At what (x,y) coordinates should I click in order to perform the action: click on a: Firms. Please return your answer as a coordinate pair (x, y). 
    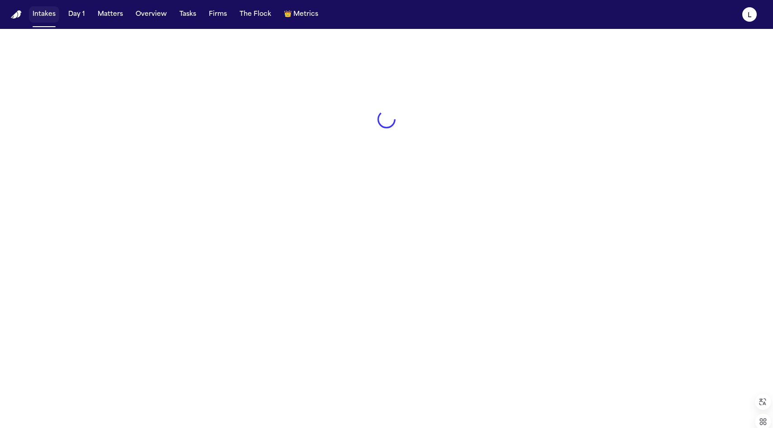
    Looking at the image, I should click on (218, 14).